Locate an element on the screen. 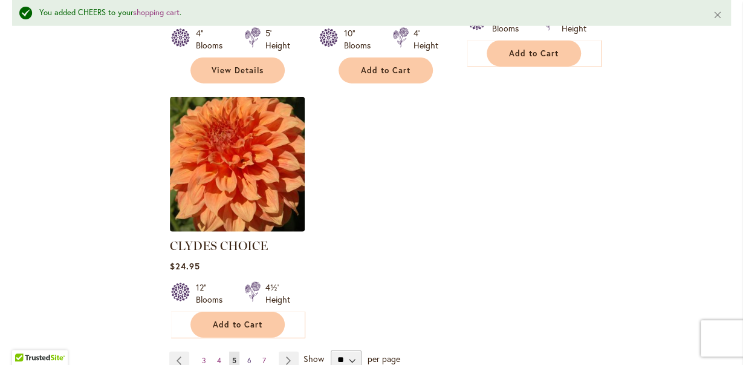 This screenshot has width=743, height=365. span: 5 is located at coordinates (234, 360).